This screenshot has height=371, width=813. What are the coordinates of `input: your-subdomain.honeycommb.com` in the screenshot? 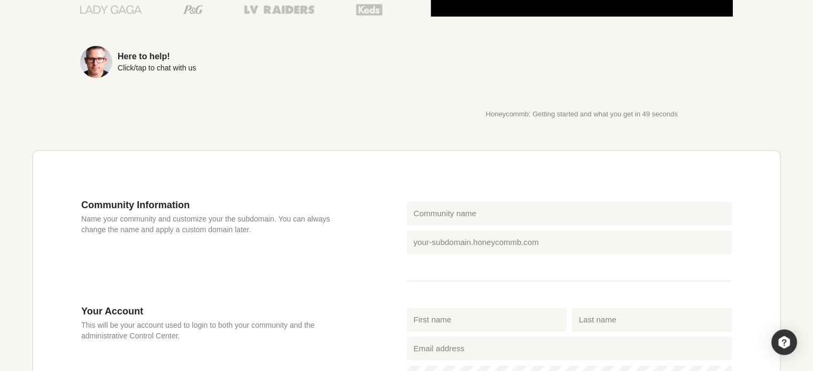 It's located at (569, 243).